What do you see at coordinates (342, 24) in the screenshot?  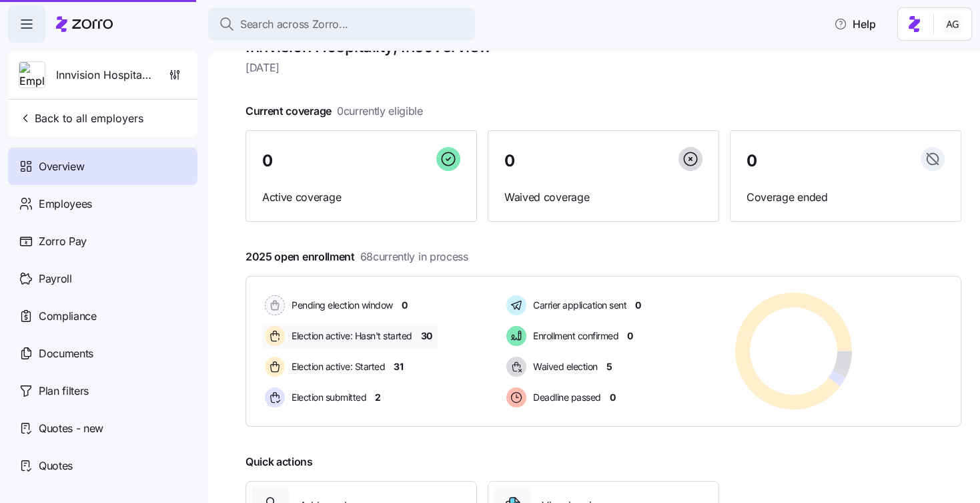 I see `button: Search across Zorro...` at bounding box center [342, 24].